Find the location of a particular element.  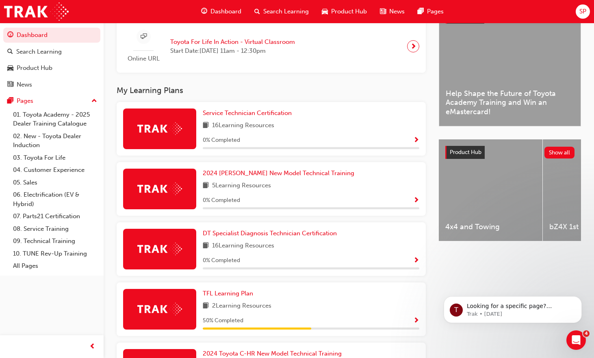

p: Message from Trak, sent 2w ago is located at coordinates (88, 35).